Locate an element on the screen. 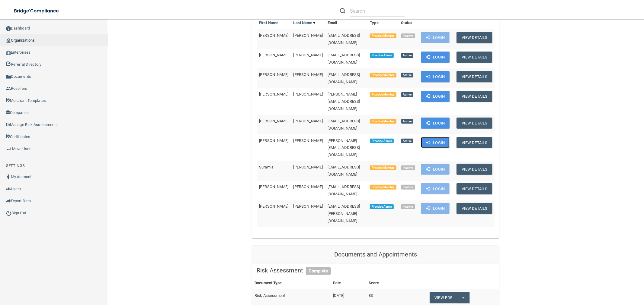 This screenshot has height=305, width=644. img: bridge_compliance_login_screen.278c3ca4.svg is located at coordinates (37, 11).